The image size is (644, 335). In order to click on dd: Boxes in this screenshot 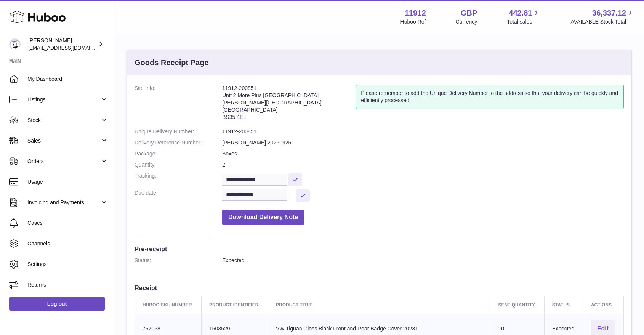, I will do `click(423, 154)`.